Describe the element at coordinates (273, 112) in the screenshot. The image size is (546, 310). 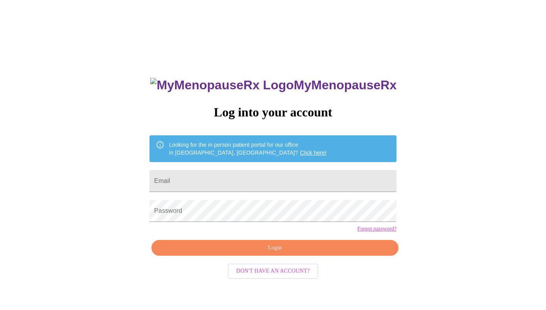
I see `h3: Log into your account` at that location.